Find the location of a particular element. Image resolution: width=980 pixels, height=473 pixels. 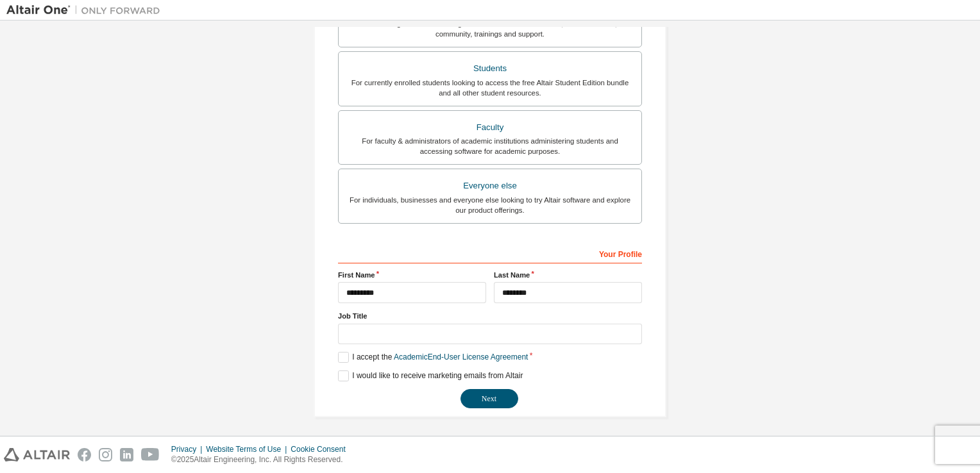

img: altair_logo.svg is located at coordinates (36, 454).